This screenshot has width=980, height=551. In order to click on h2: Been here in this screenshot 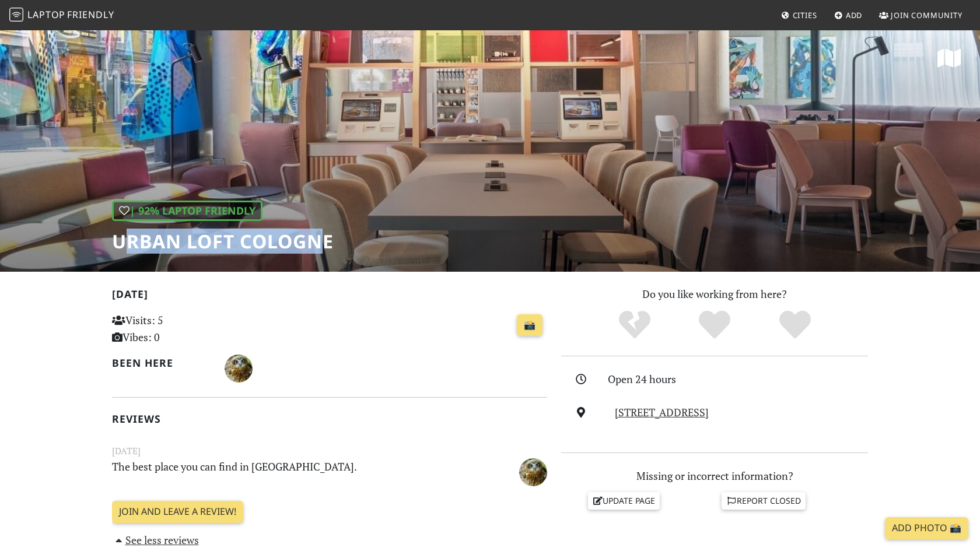, I will do `click(161, 362)`.